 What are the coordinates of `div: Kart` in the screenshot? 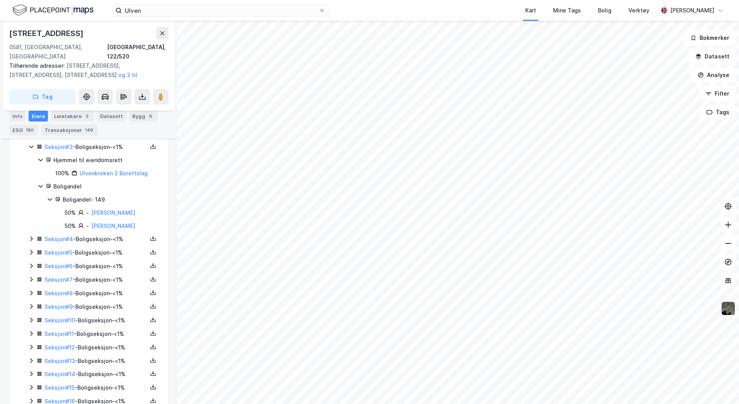 It's located at (531, 10).